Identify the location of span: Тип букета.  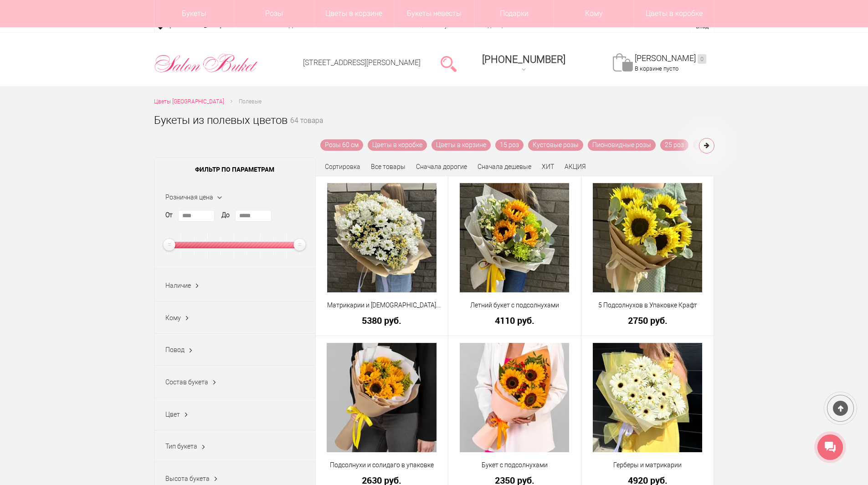
(181, 446).